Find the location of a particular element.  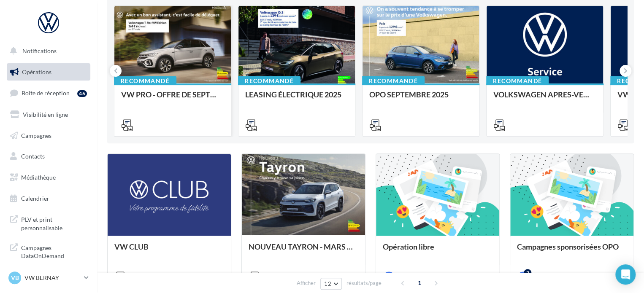

a: Visibilité en ligne is located at coordinates (49, 115).